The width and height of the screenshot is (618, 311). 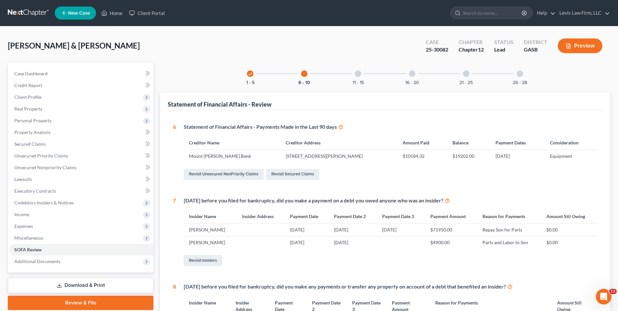 What do you see at coordinates (339, 143) in the screenshot?
I see `th: Creditor Address` at bounding box center [339, 143].